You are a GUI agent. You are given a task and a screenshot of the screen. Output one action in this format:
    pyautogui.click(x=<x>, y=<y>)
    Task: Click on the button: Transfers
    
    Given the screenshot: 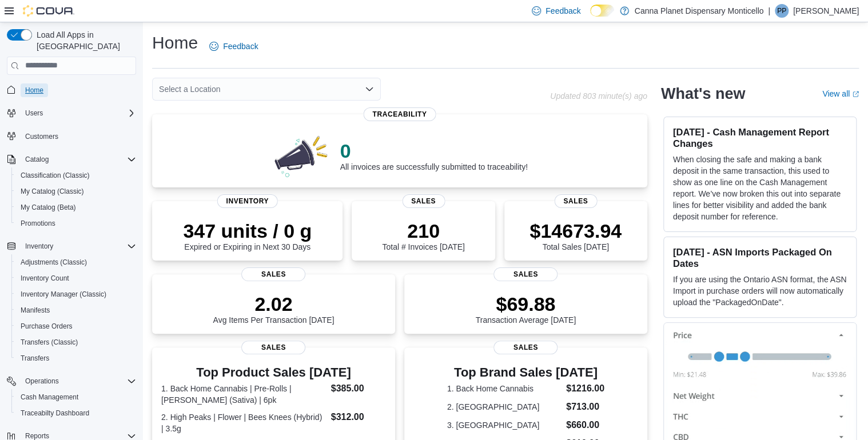 What is the action you would take?
    pyautogui.click(x=76, y=358)
    